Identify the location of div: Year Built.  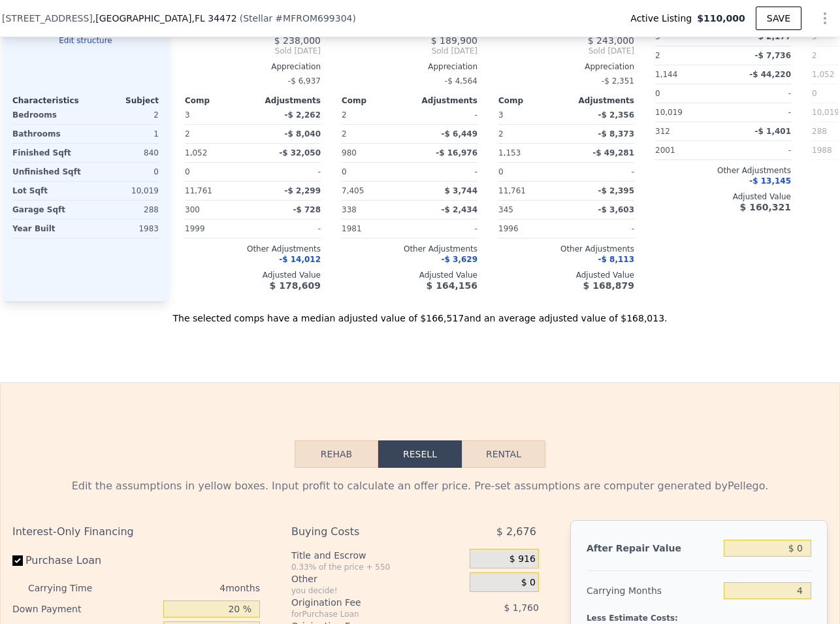
(47, 228).